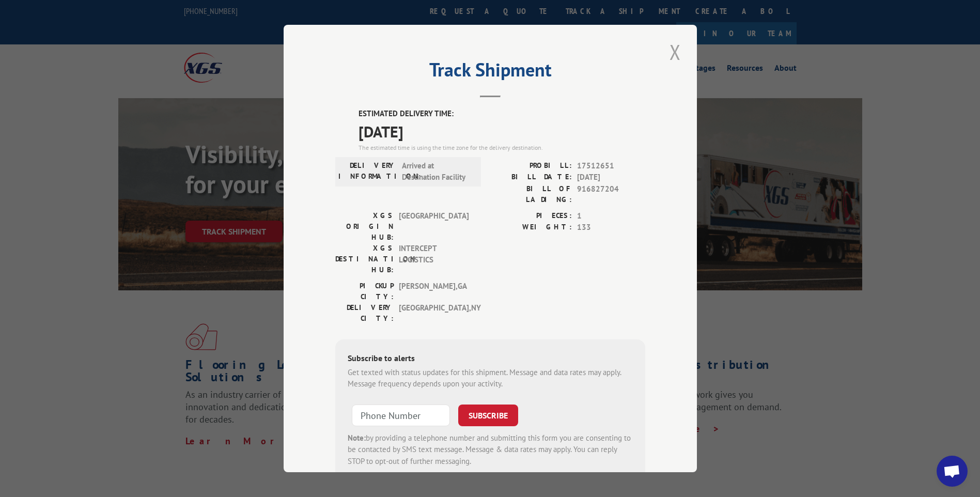 The height and width of the screenshot is (497, 980). What do you see at coordinates (364, 313) in the screenshot?
I see `label: DELIVERY CITY:` at bounding box center [364, 313].